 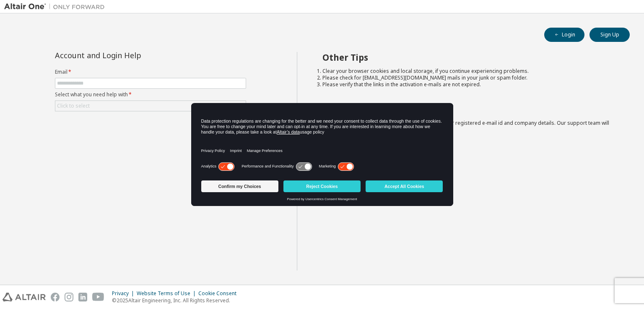 I want to click on p: © 2025 Altair Engineering, Inc. All Rights Reserved., so click(x=176, y=300).